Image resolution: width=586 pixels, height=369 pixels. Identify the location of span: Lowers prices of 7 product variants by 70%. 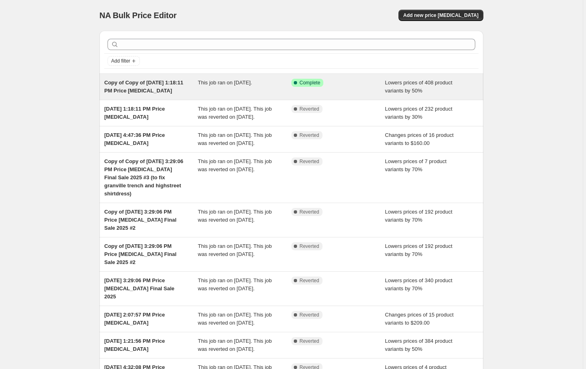
(416, 165).